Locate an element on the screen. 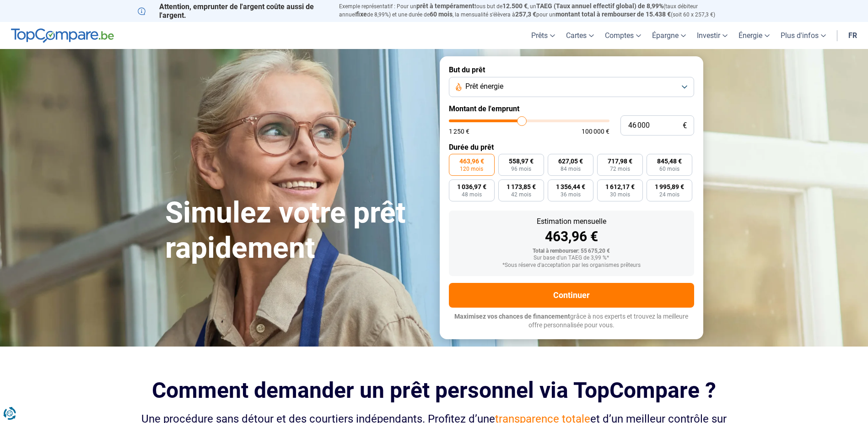 This screenshot has width=868, height=423. span: Maximisez vos chances de financement is located at coordinates (512, 317).